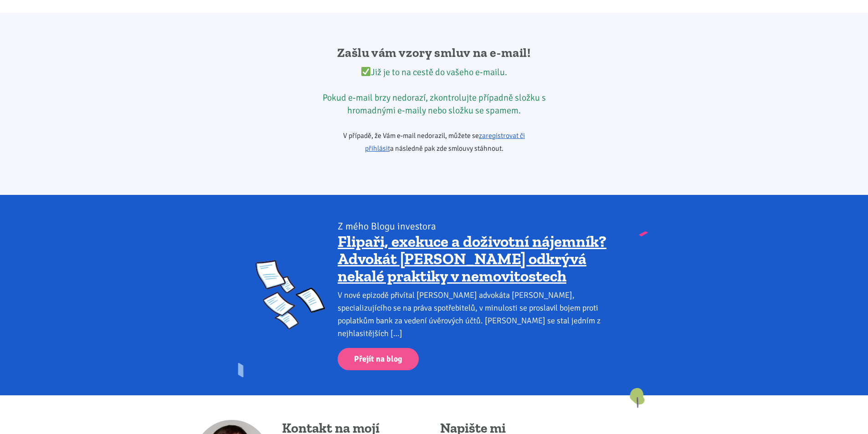  What do you see at coordinates (433, 142) in the screenshot?
I see `p: V případě, že Vám e-mail nedorazil, můžete se a následně pak zde smlouvy stáhnout.` at bounding box center [433, 142].